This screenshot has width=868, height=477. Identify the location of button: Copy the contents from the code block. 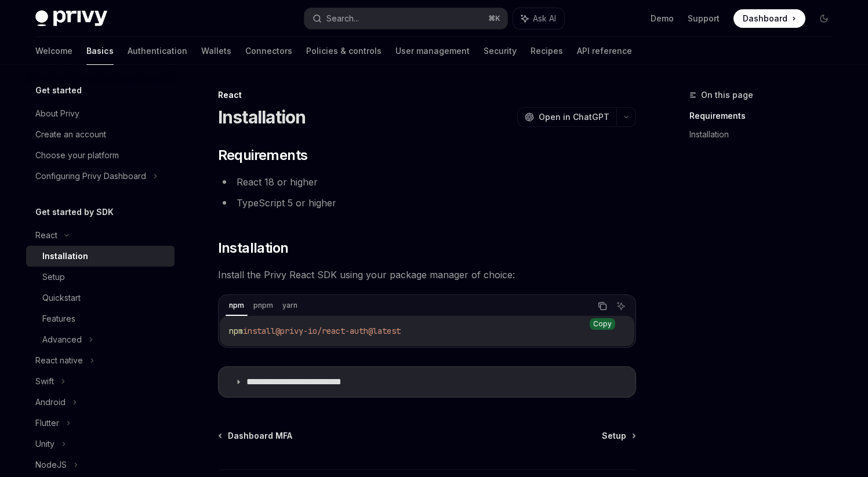
(603, 306).